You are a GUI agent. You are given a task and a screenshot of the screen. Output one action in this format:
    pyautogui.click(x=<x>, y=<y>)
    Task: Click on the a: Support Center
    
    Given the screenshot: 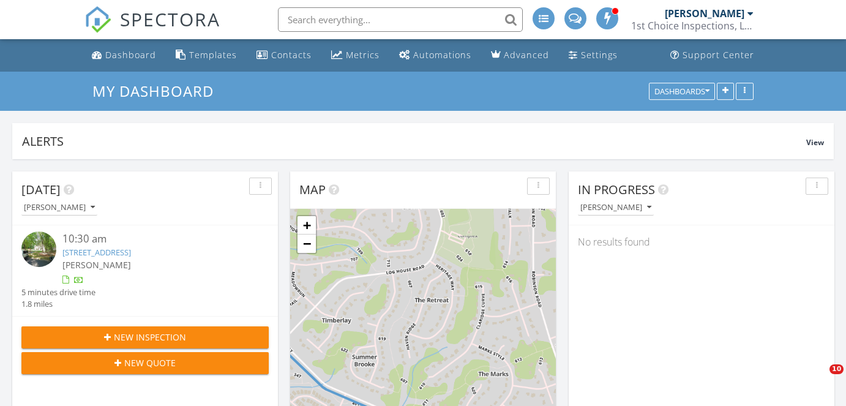 What is the action you would take?
    pyautogui.click(x=712, y=55)
    